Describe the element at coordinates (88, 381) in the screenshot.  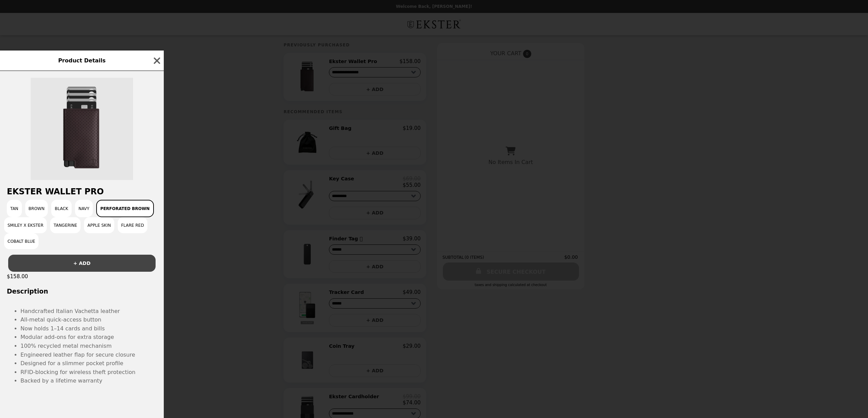
I see `li: Backed by a lifetime warranty` at that location.